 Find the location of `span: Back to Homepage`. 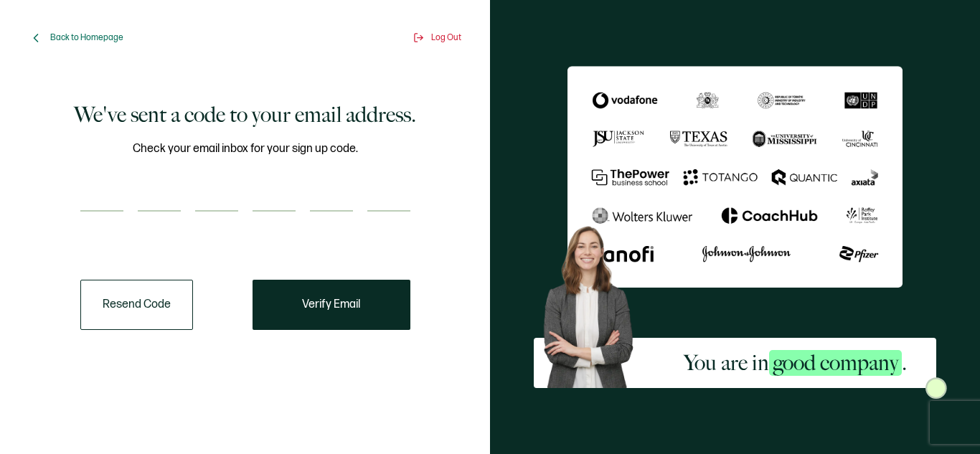

span: Back to Homepage is located at coordinates (87, 37).